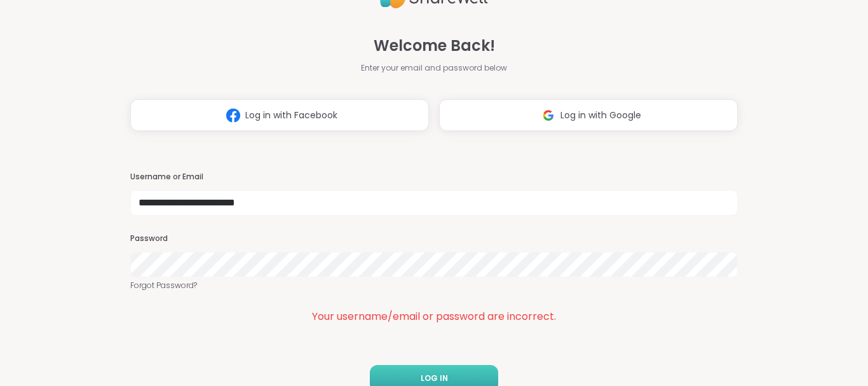 This screenshot has width=868, height=386. Describe the element at coordinates (434, 68) in the screenshot. I see `span: Enter your email and password below` at that location.